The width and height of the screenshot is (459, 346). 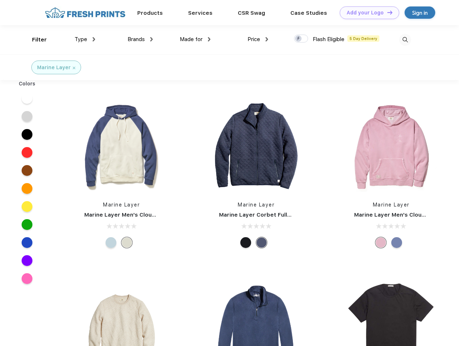 I want to click on a: Marine Layer Corbet Full-Zip Jacket, so click(x=269, y=215).